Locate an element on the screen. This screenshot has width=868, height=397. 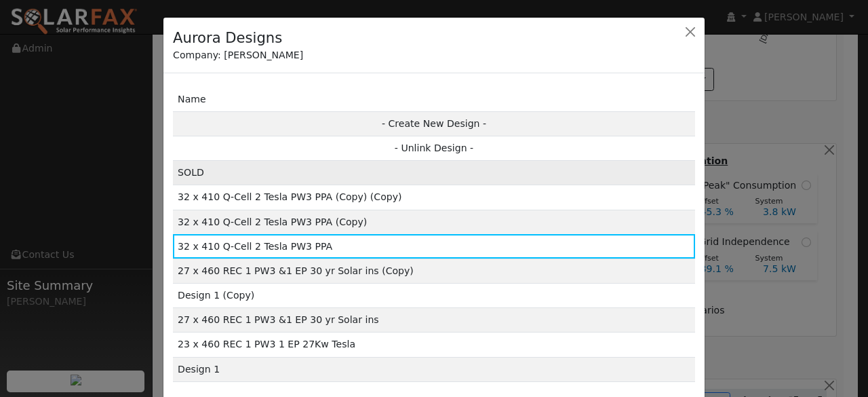
td: 32 x 410 Q-Cell 2 Tesla PW3 PPA (Copy) (Copy) is located at coordinates (434, 198).